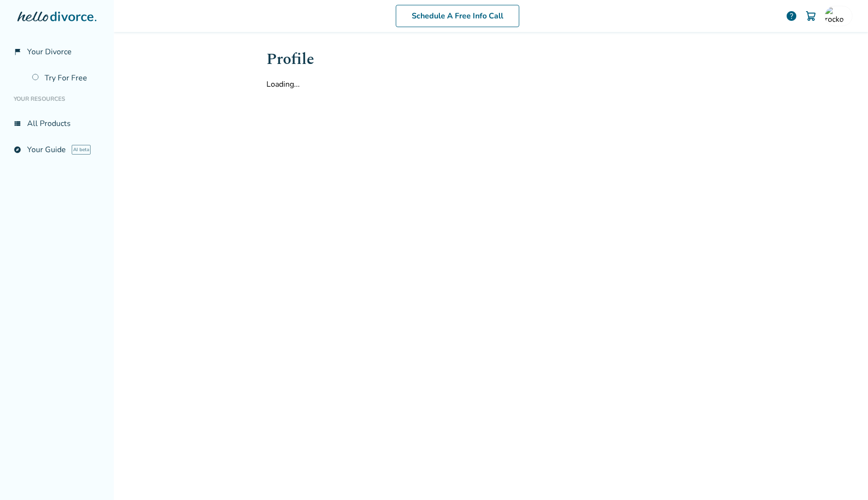  I want to click on span: view_list, so click(18, 123).